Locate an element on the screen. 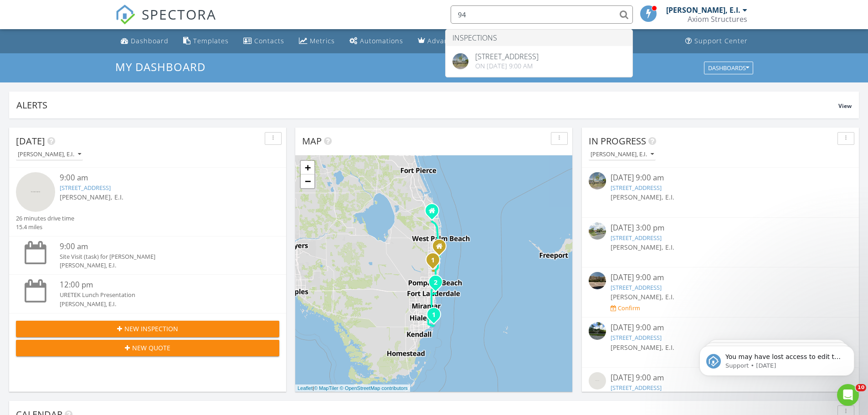 The width and height of the screenshot is (868, 415). div: 26 minutes drive time is located at coordinates (45, 218).